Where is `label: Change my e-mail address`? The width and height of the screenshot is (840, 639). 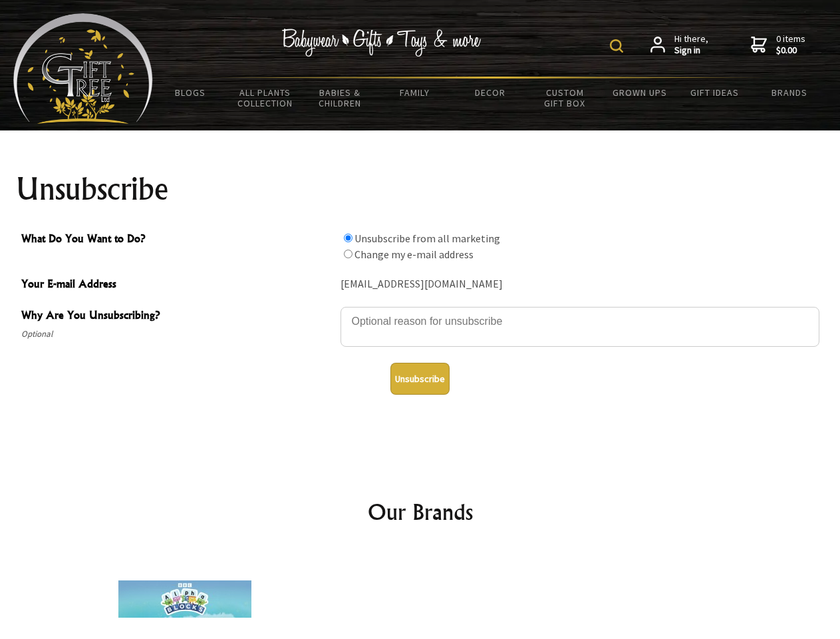
label: Change my e-mail address is located at coordinates (414, 254).